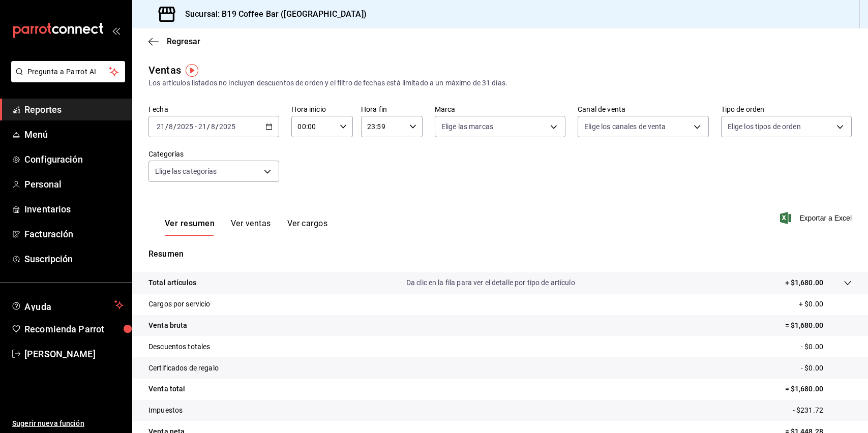 This screenshot has height=433, width=868. What do you see at coordinates (67, 305) in the screenshot?
I see `span: Ayuda` at bounding box center [67, 305].